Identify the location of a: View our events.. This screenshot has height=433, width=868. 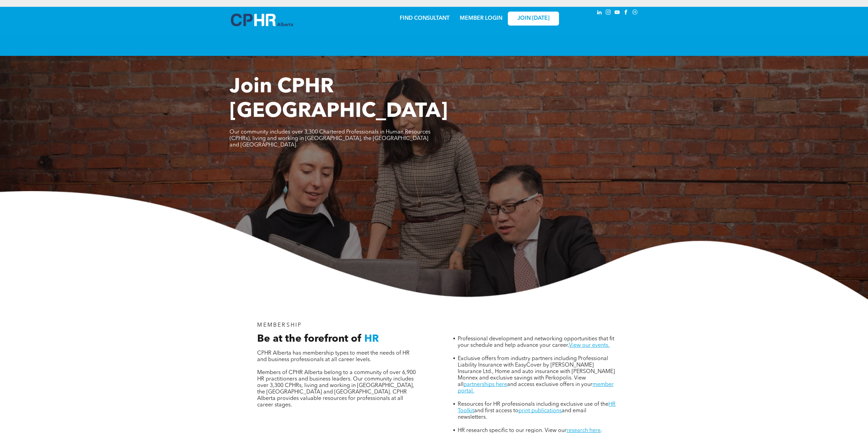
(589, 345).